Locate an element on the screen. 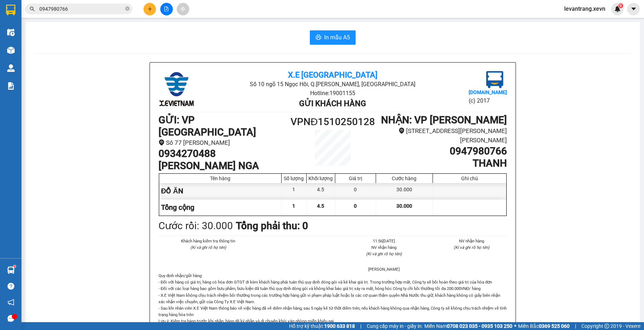 This screenshot has width=644, height=330. div: Quy định nhận/gửi hàng : is located at coordinates (333, 298).